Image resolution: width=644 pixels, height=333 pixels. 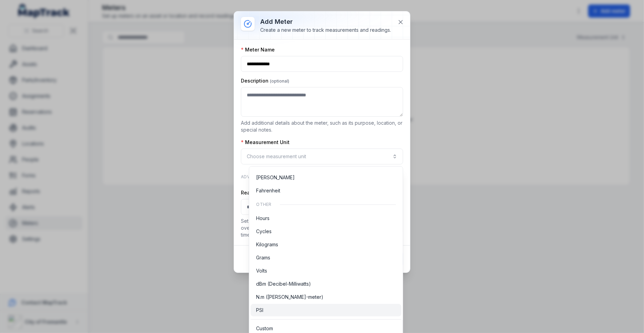 What do you see at coordinates (263, 258) in the screenshot?
I see `span: Grams` at bounding box center [263, 258].